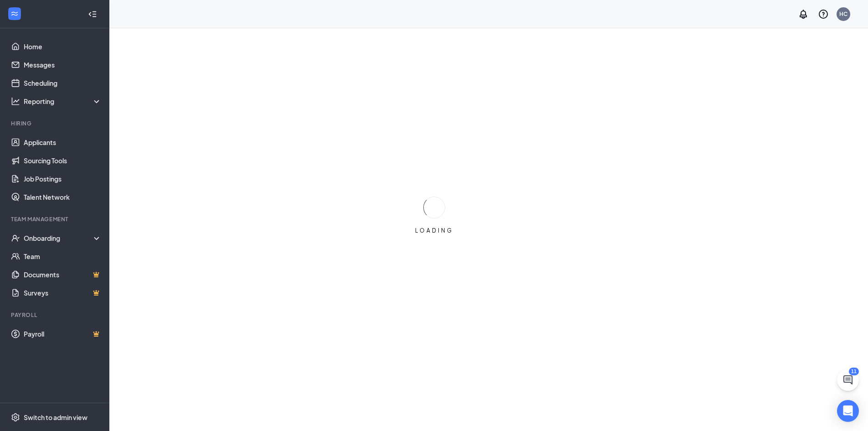 This screenshot has width=868, height=431. What do you see at coordinates (93, 14) in the screenshot?
I see `svg: Collapse` at bounding box center [93, 14].